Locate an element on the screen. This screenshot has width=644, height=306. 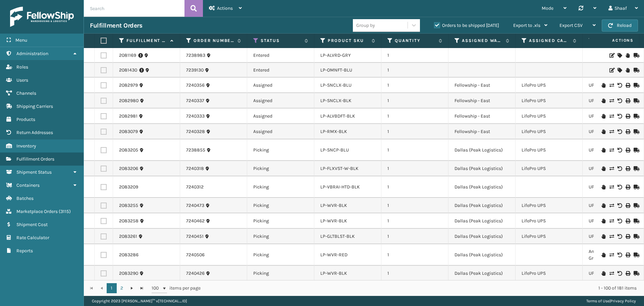
span: Menu is located at coordinates (21, 40).